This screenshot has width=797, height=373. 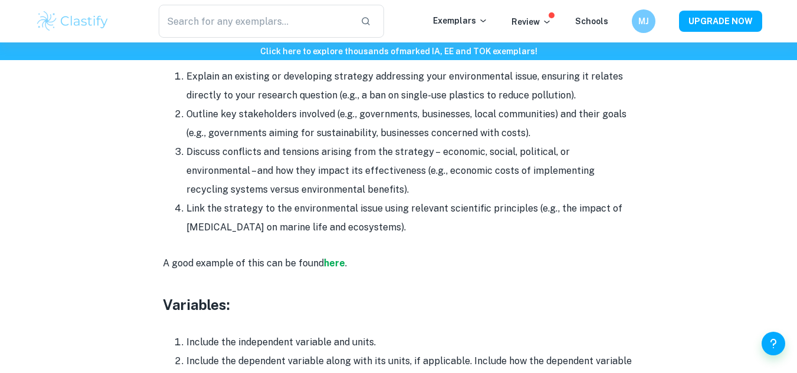 What do you see at coordinates (398, 51) in the screenshot?
I see `h6: Click here to explore thousands of marked IA, EE and TOK exemplars !` at bounding box center [398, 51].